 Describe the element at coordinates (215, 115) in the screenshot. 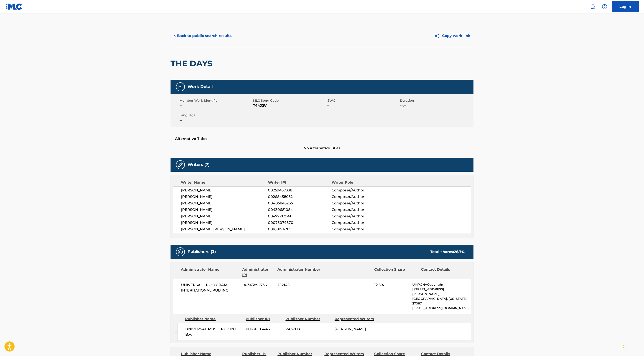

I see `span: Language` at that location.